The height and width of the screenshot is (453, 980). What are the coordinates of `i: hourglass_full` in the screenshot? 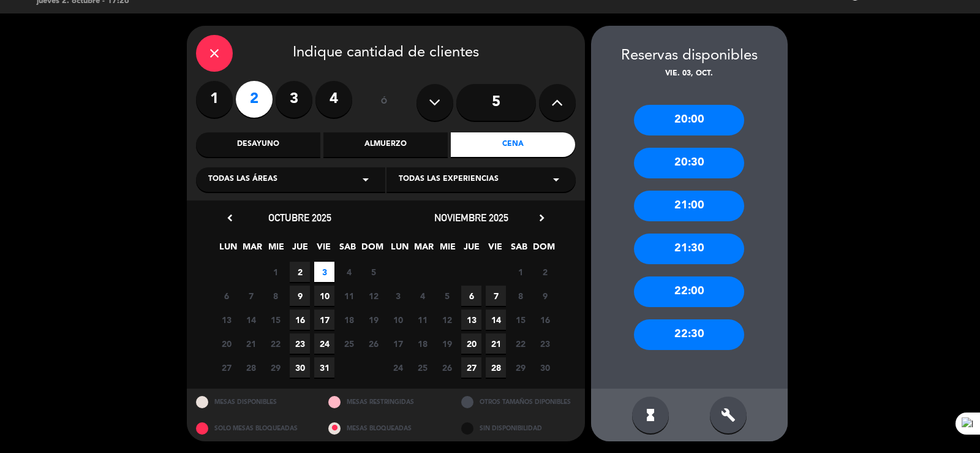 It's located at (651, 415).